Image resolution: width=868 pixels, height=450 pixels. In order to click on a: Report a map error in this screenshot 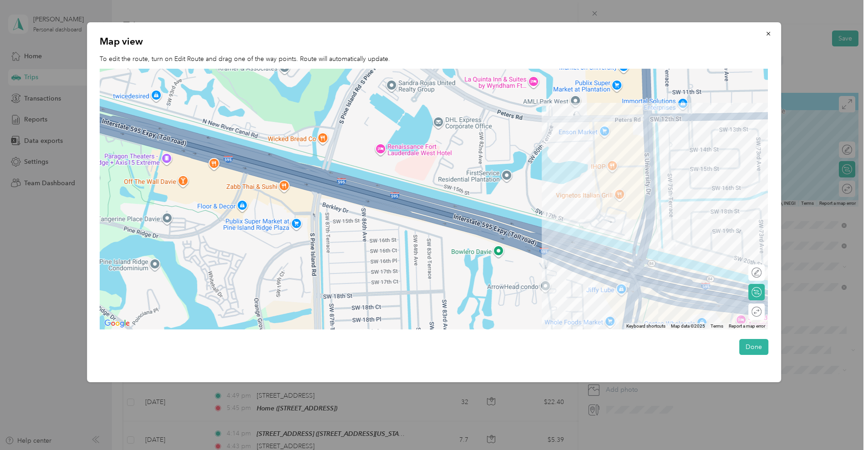, I will do `click(747, 326)`.